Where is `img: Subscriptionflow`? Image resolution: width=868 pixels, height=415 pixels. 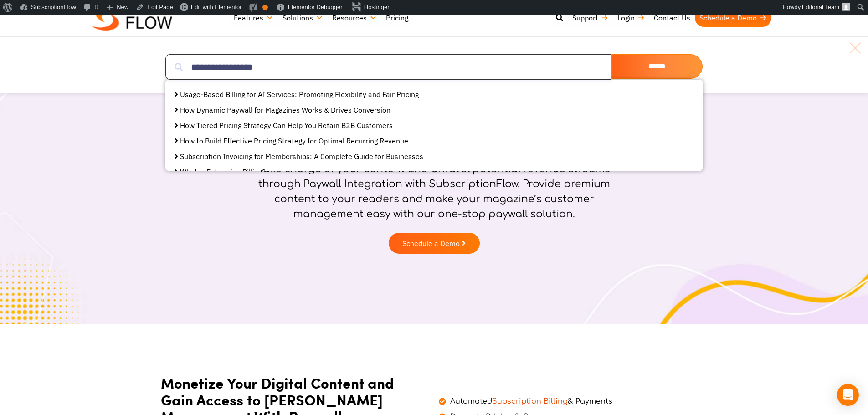
img: Subscriptionflow is located at coordinates (132, 19).